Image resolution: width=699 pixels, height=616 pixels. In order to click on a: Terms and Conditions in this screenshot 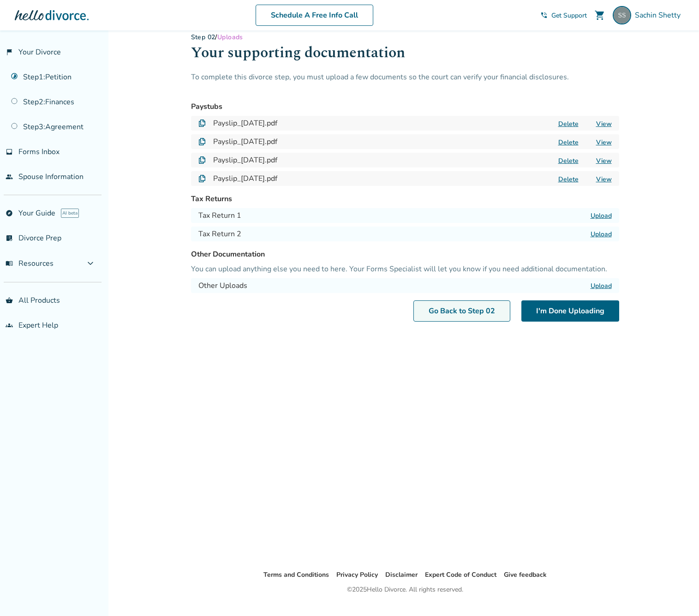, I will do `click(296, 574)`.